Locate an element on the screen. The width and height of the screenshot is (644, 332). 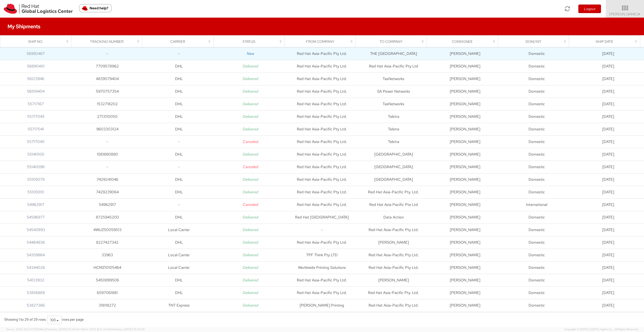
a: 55140098 is located at coordinates (36, 167).